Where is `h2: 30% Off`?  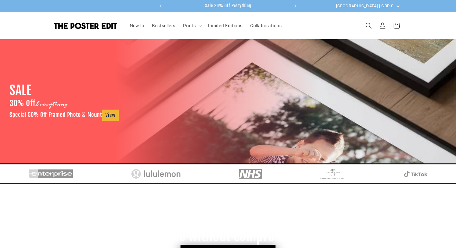 h2: 30% Off is located at coordinates (39, 104).